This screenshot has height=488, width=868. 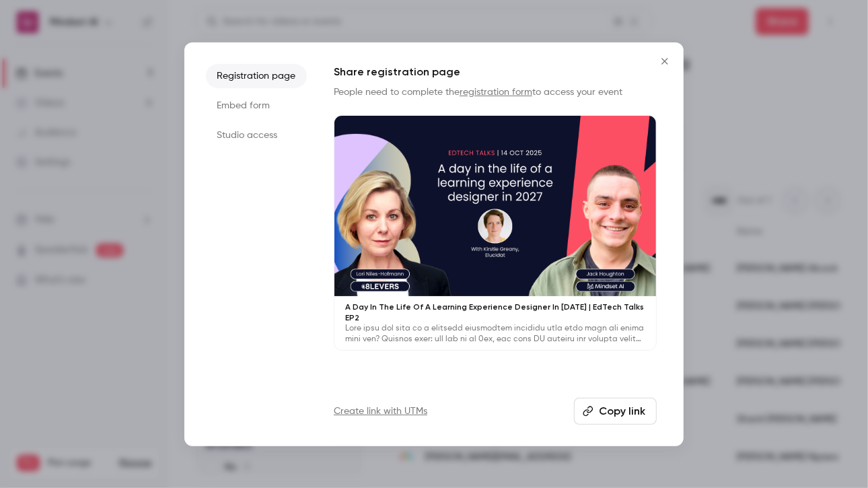 I want to click on a: Create link with UTMs, so click(x=380, y=411).